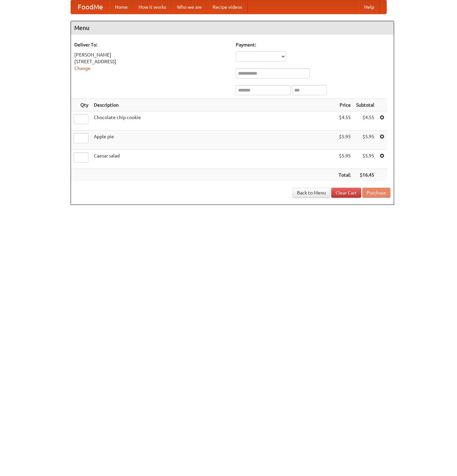  Describe the element at coordinates (311, 193) in the screenshot. I see `a: Back to Menu` at that location.